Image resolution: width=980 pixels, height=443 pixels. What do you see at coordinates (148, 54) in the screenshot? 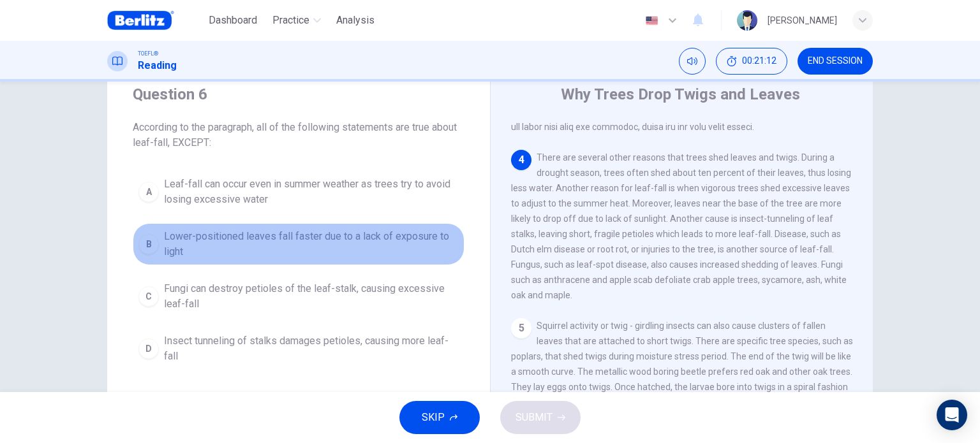
I see `span: TOEFL®` at bounding box center [148, 54].